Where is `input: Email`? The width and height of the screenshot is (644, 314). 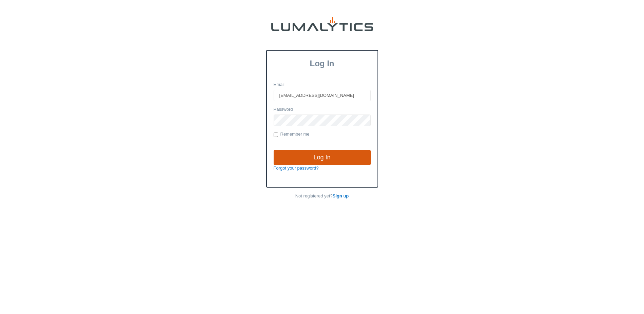 input: Email is located at coordinates (322, 95).